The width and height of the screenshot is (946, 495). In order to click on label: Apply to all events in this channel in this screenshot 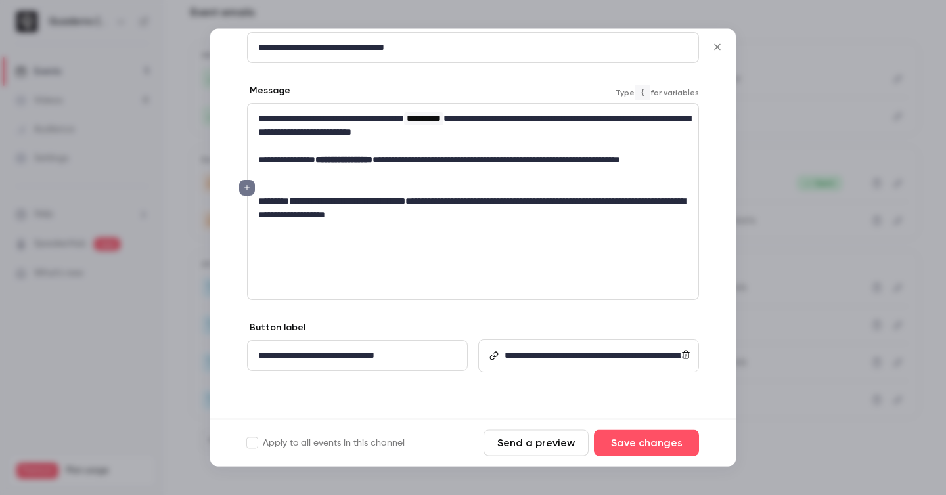, I will do `click(326, 443)`.